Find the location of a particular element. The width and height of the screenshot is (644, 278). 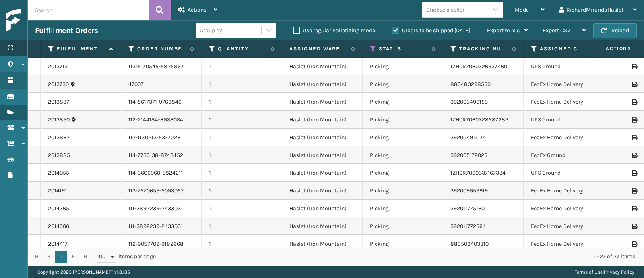

td: 47007 is located at coordinates (162, 84).